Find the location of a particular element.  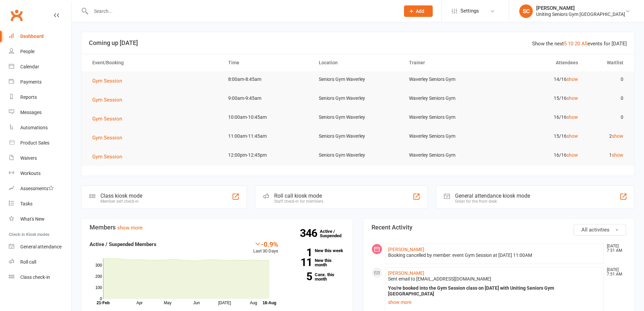

a: General attendance kiosk mode is located at coordinates (40, 247).